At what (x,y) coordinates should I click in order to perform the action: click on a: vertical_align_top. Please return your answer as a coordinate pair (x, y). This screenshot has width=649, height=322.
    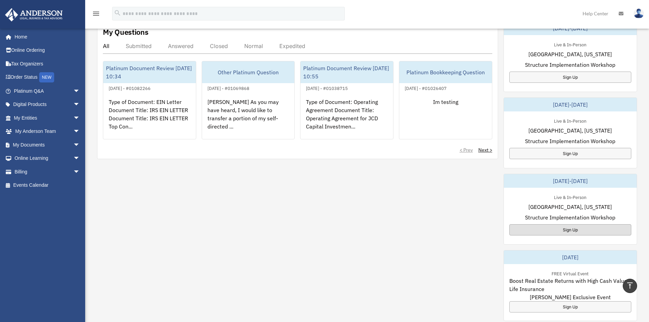
    Looking at the image, I should click on (630, 286).